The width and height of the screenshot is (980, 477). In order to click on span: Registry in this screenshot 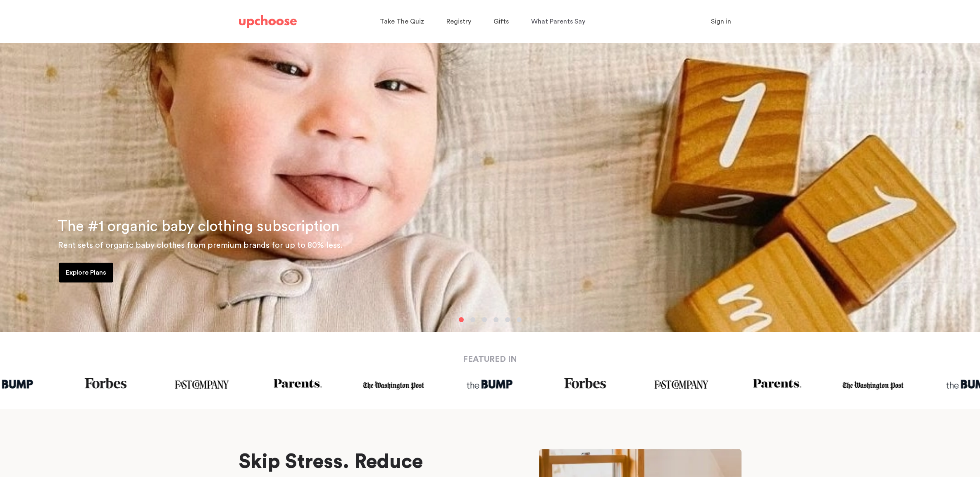, I will do `click(459, 21)`.